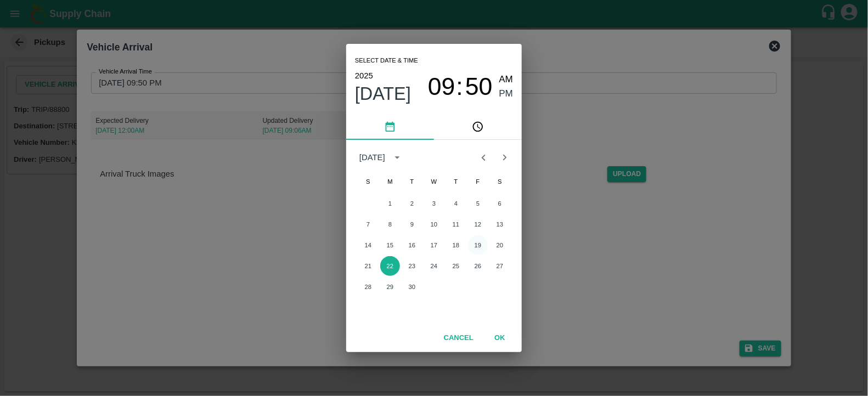  What do you see at coordinates (412, 181) in the screenshot?
I see `span: Tuesday` at bounding box center [412, 181].